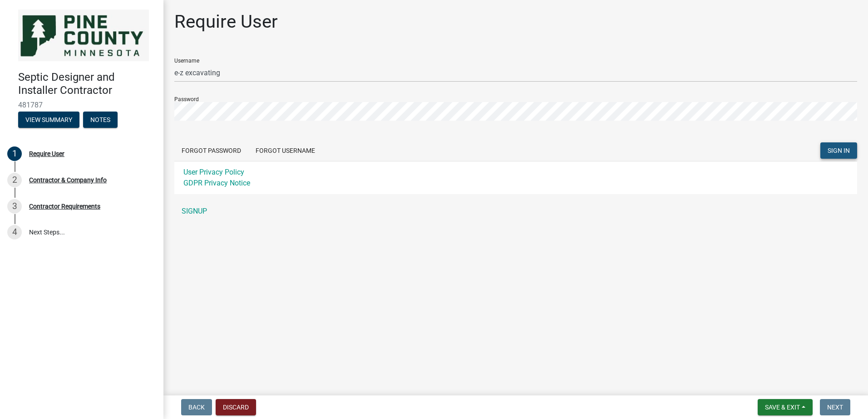  What do you see at coordinates (783, 408) in the screenshot?
I see `span: Save & Exit` at bounding box center [783, 408].